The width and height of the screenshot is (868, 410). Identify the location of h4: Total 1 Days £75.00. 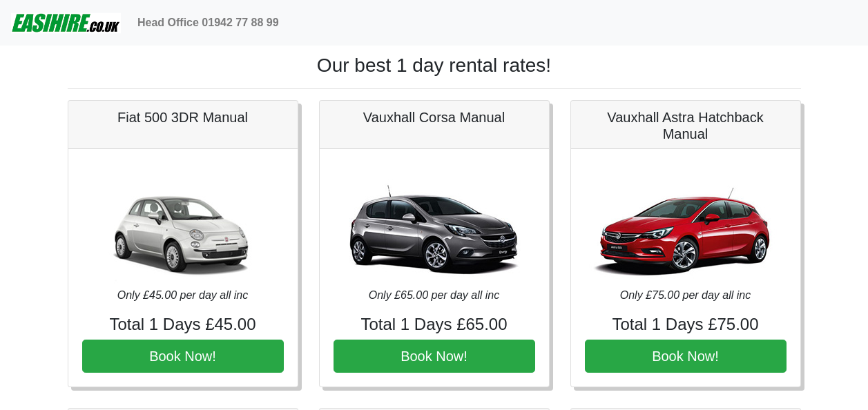
(686, 324).